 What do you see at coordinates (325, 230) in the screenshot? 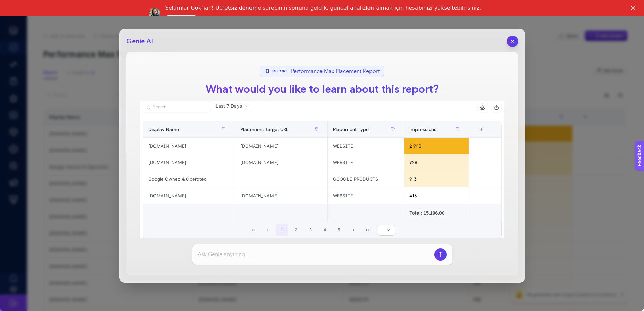
I see `button: 4` at bounding box center [325, 230].